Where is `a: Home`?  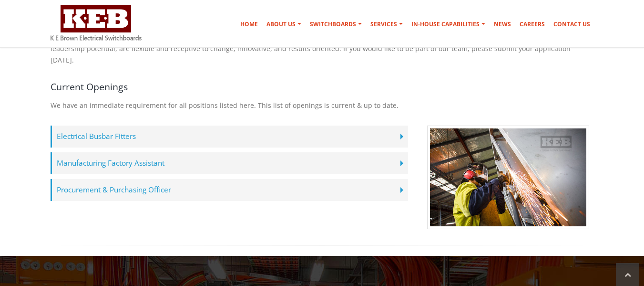
a: Home is located at coordinates (249, 24).